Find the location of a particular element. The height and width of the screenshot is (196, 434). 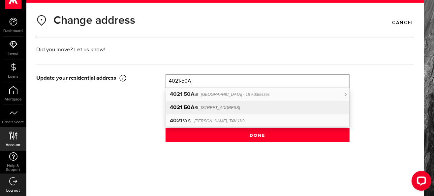

button: Done is located at coordinates (258, 135).